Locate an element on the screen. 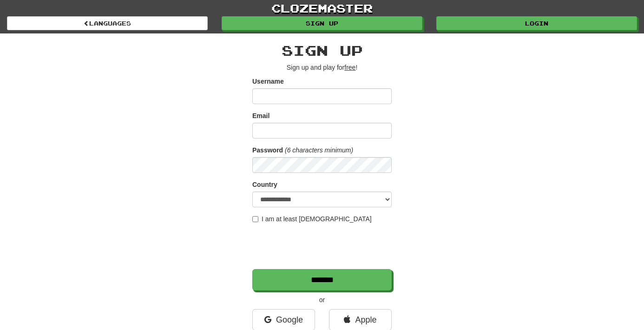 The height and width of the screenshot is (330, 644). a: Sign up is located at coordinates (322, 23).